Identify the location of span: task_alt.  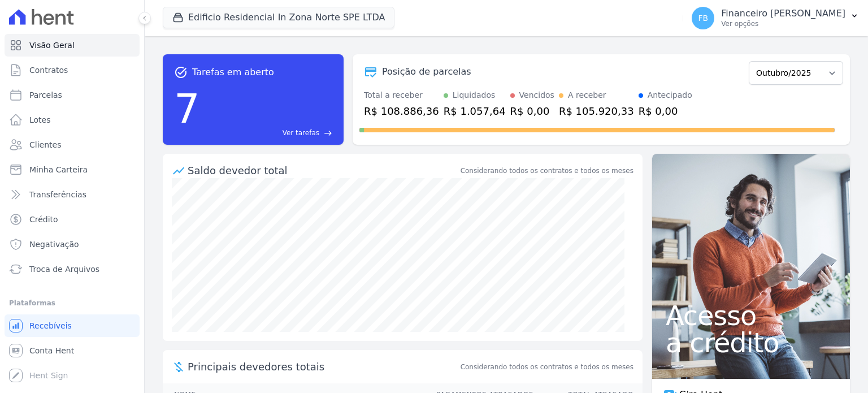
(181, 73).